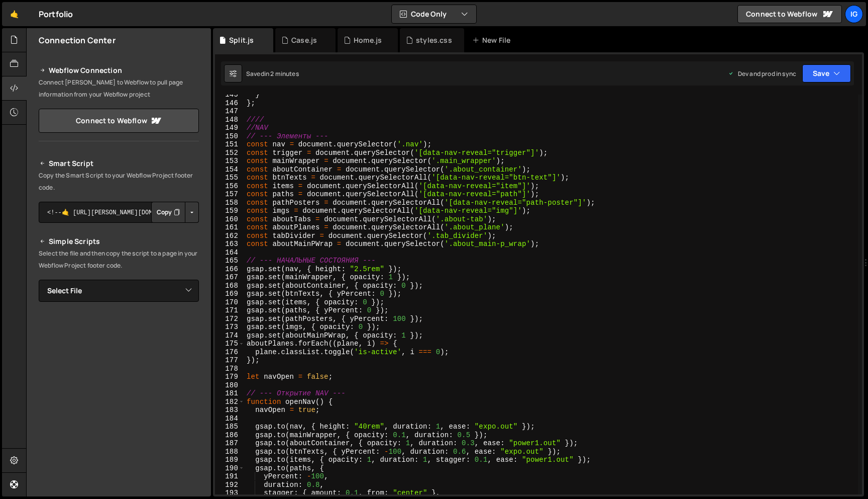  What do you see at coordinates (230, 244) in the screenshot?
I see `div: 163` at bounding box center [230, 244].